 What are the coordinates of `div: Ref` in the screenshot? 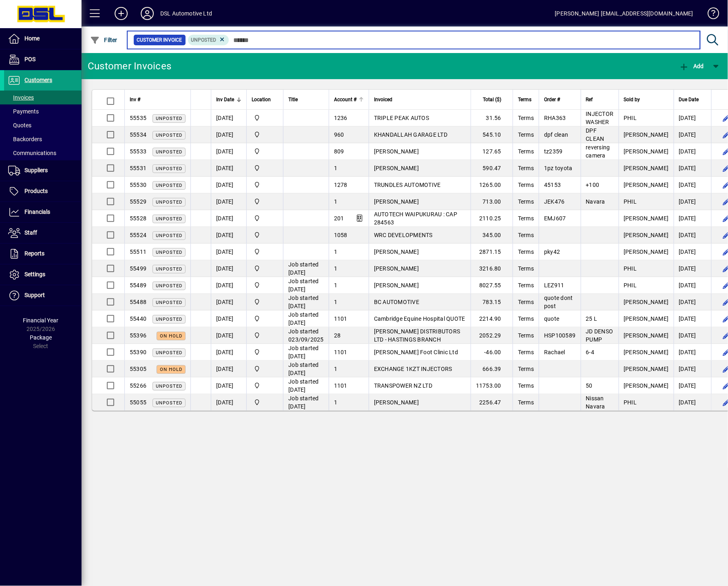 It's located at (600, 99).